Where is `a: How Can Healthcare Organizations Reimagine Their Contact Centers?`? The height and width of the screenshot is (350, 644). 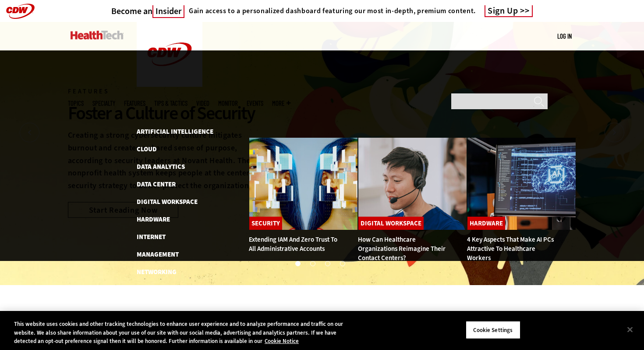 a: How Can Healthcare Organizations Reimagine Their Contact Centers? is located at coordinates (402, 249).